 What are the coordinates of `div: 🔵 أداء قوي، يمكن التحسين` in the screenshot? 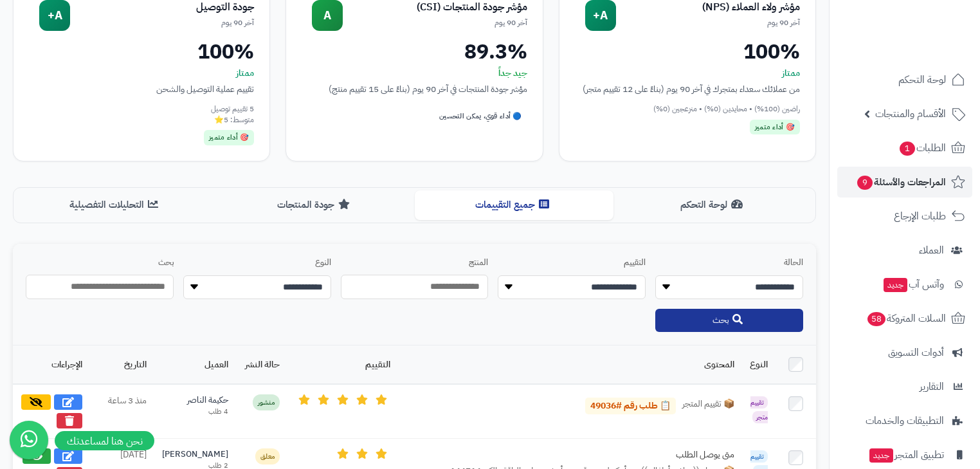 It's located at (481, 117).